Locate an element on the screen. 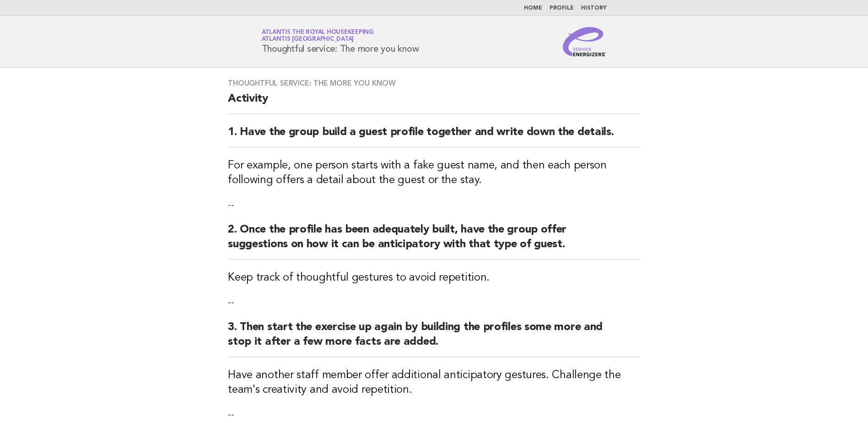  img: Service Energizers is located at coordinates (585, 42).